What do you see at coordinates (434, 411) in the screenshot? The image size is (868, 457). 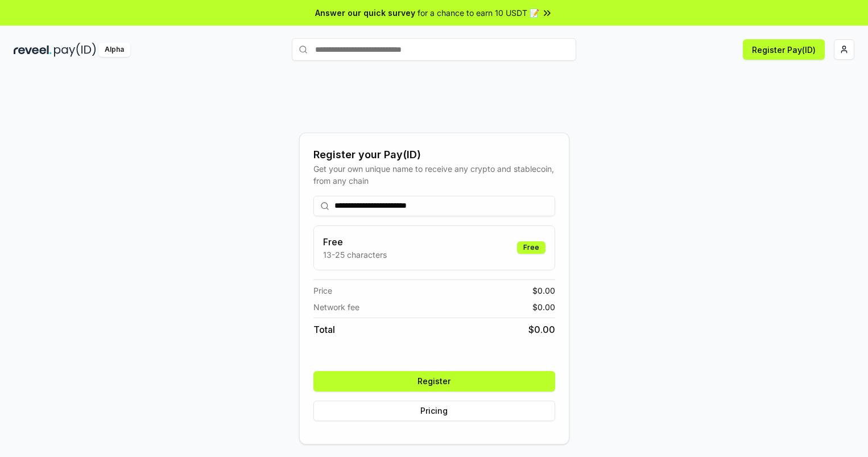 I see `button: Pricing` at bounding box center [434, 411].